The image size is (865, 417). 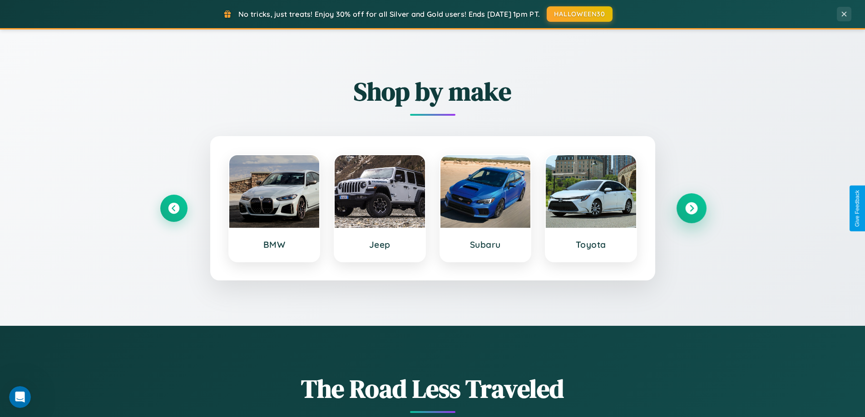 I want to click on div: Give Feedback, so click(x=857, y=208).